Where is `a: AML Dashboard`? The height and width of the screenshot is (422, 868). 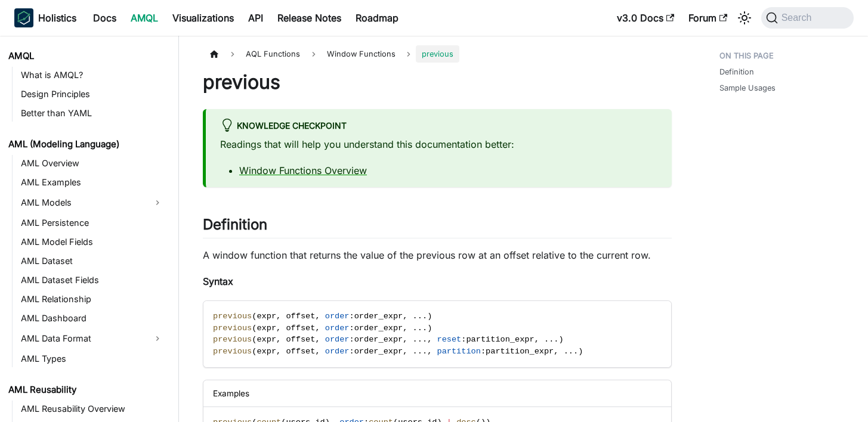
a: AML Dashboard is located at coordinates (92, 319).